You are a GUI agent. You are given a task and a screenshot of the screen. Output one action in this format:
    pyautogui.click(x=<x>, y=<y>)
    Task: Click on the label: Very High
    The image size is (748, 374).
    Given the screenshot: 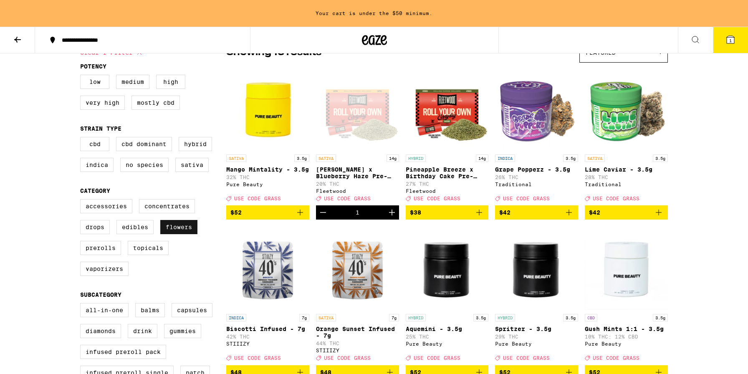 What is the action you would take?
    pyautogui.click(x=102, y=103)
    